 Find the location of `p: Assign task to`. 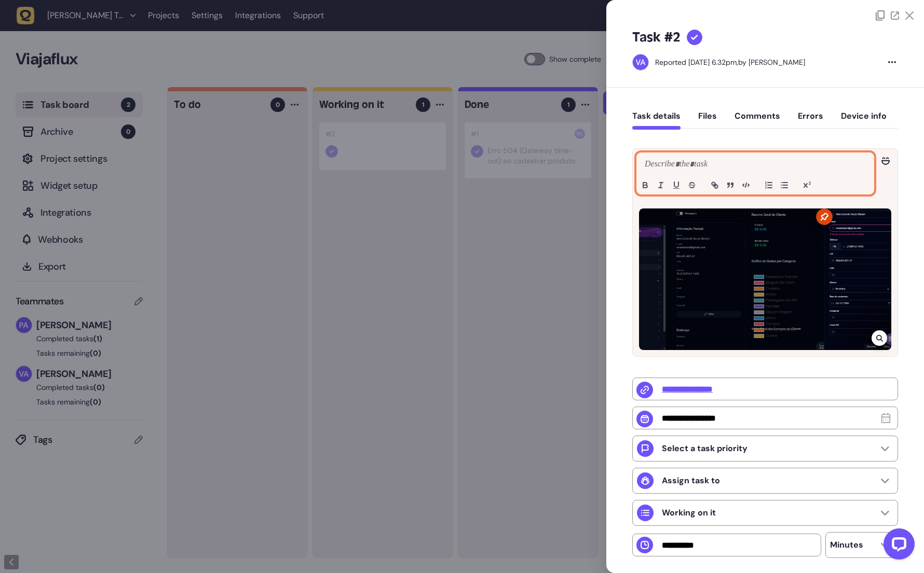

p: Assign task to is located at coordinates (691, 481).